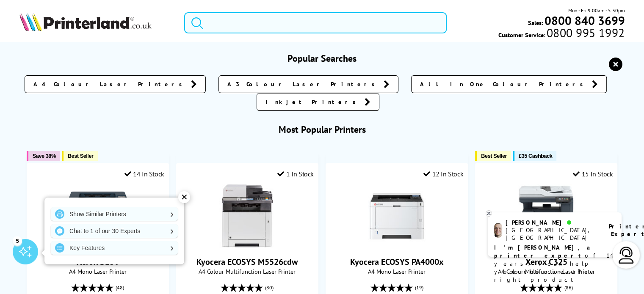 This screenshot has width=644, height=294. I want to click on input: Search product or brand, so click(315, 23).